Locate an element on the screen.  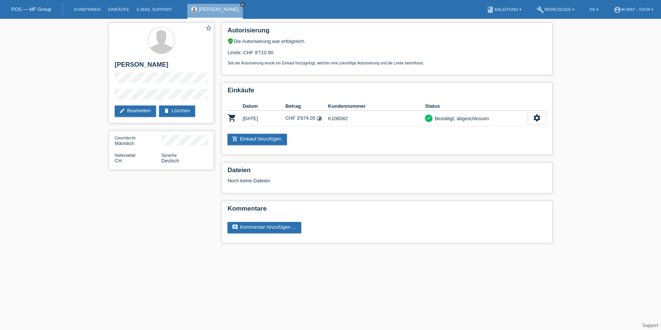
span: Nationalität is located at coordinates (125, 155).